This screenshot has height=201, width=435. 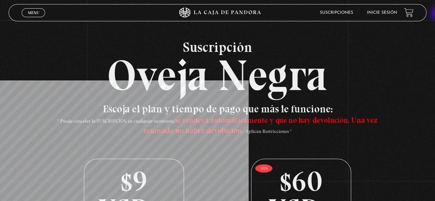 What do you see at coordinates (261, 125) in the screenshot?
I see `span: se renueva automáticamente y que no hay devolución. Una vez renovado no habrá devolución.` at bounding box center [261, 125].